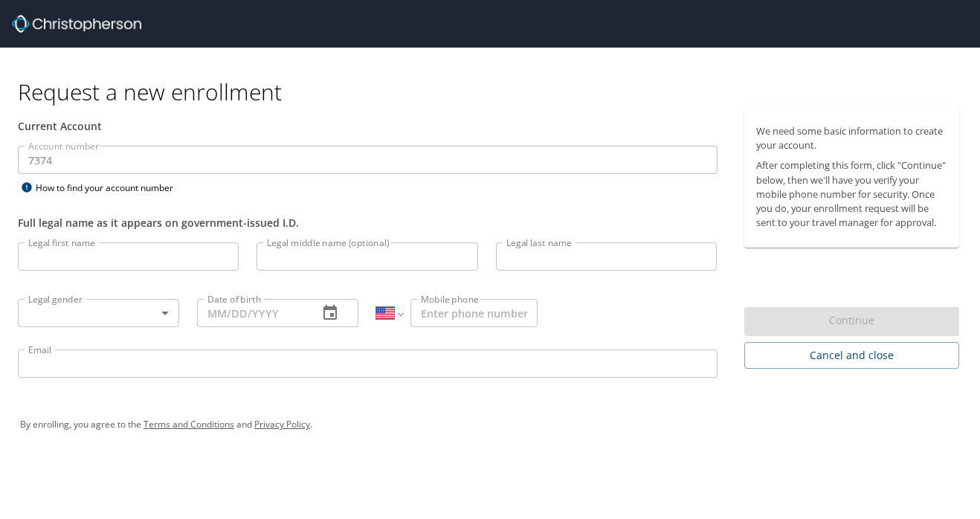  Describe the element at coordinates (189, 424) in the screenshot. I see `a: Terms and Conditions` at that location.